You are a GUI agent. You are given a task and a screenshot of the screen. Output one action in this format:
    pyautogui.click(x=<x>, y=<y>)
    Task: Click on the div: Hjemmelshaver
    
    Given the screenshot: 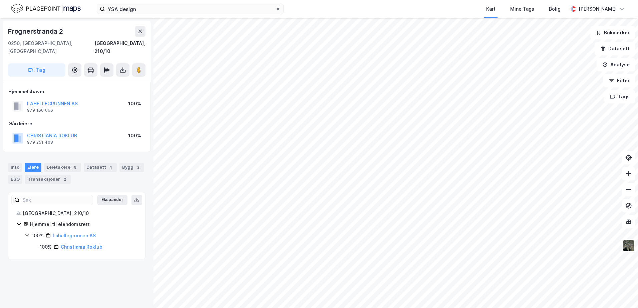 What is the action you would take?
    pyautogui.click(x=77, y=92)
    